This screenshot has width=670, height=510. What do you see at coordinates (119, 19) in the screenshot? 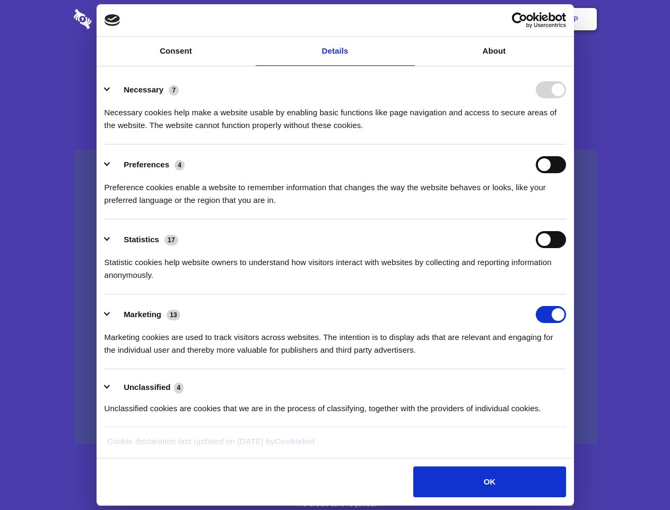
I see `img: logo-wordmark-white-trans-d4663122ce5f474addd5e946df7df03e33cb6a1c49d2221995e7729f52c070b2.svg` at bounding box center [119, 19].